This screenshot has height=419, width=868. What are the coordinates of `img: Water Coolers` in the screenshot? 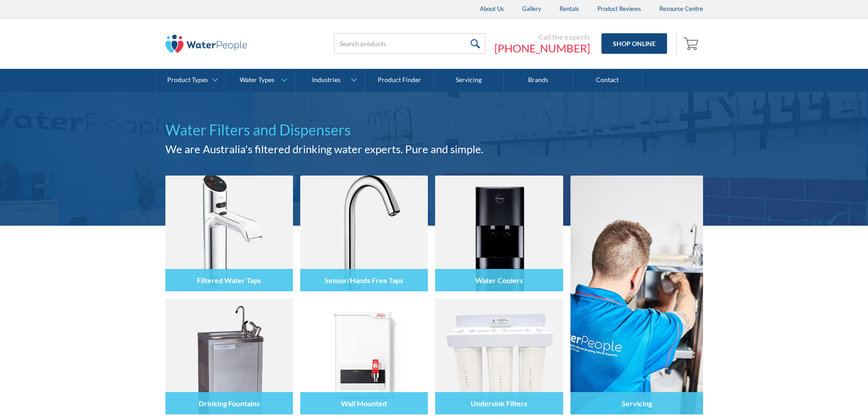 It's located at (499, 234).